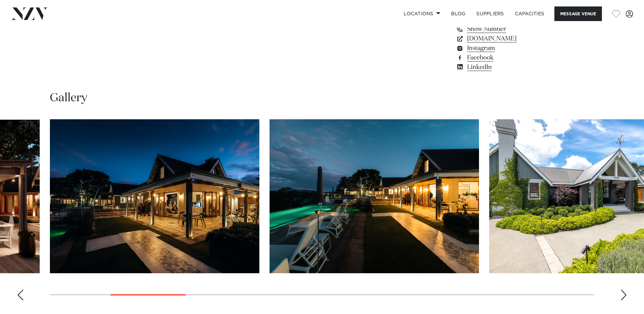  Describe the element at coordinates (422, 14) in the screenshot. I see `a: Locations` at that location.